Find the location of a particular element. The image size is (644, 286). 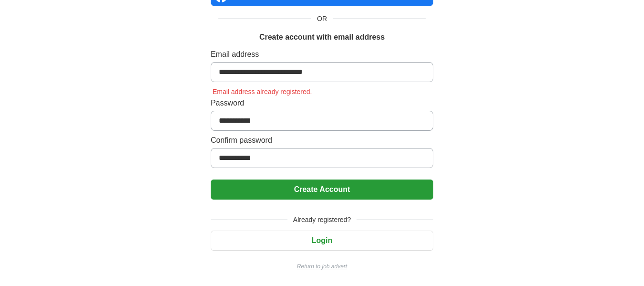

span: OR is located at coordinates (322, 18).